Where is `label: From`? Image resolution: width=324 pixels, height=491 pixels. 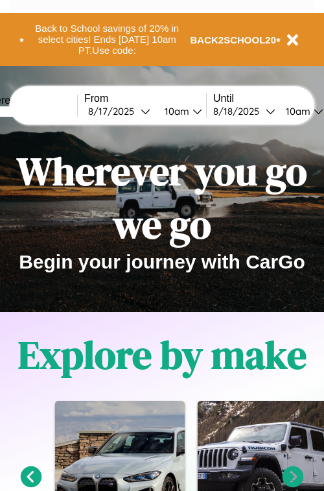 label: From is located at coordinates (145, 99).